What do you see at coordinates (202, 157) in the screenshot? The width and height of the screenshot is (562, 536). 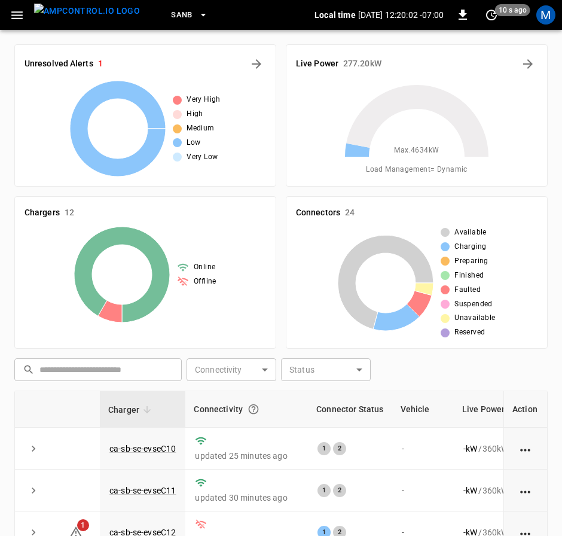 I see `span: Very Low` at bounding box center [202, 157].